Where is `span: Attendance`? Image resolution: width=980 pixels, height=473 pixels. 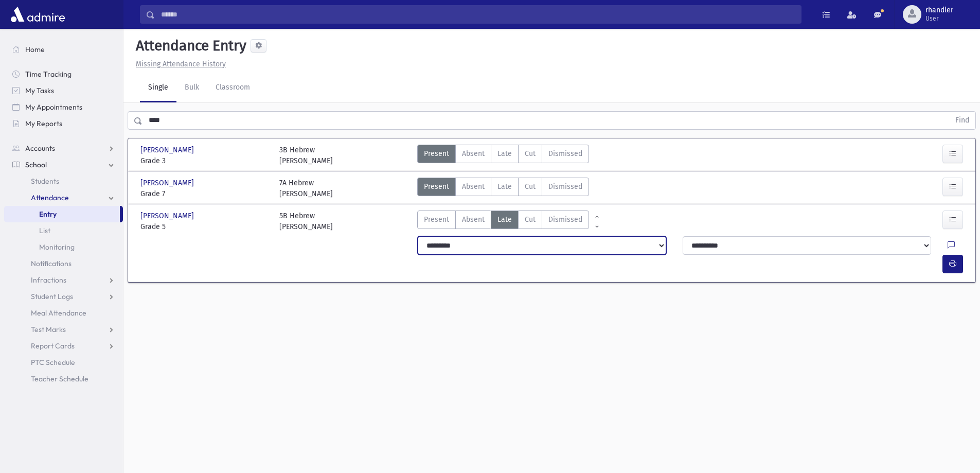
span: Attendance is located at coordinates (50, 197).